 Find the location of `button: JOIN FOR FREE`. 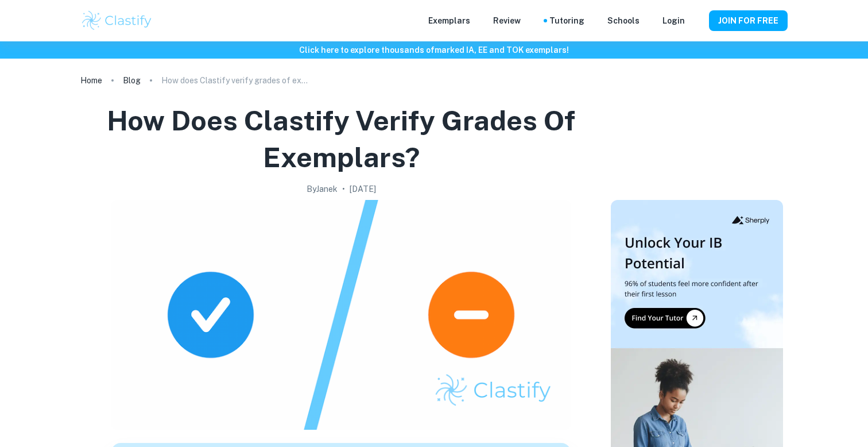

button: JOIN FOR FREE is located at coordinates (748, 21).